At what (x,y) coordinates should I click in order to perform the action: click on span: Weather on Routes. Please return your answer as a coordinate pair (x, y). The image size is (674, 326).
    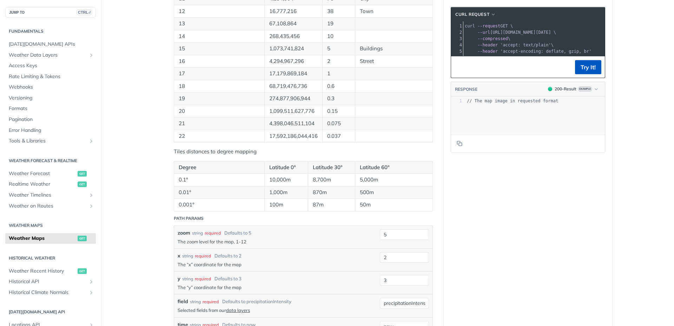
    Looking at the image, I should click on (48, 206).